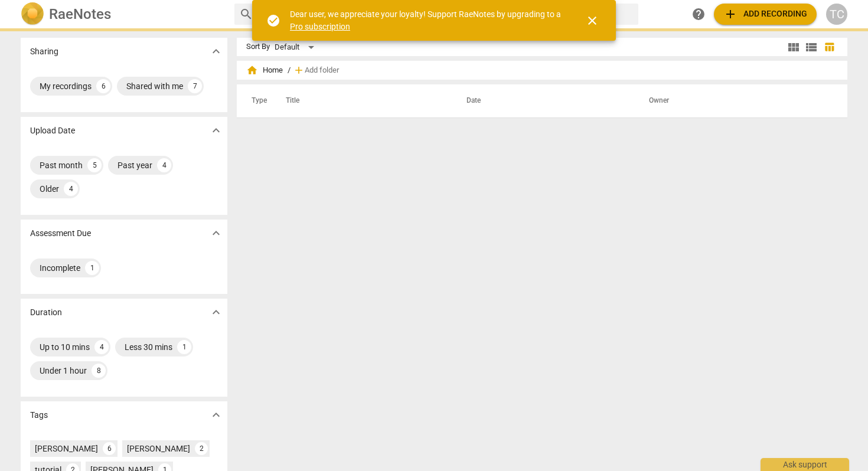 This screenshot has height=471, width=868. Describe the element at coordinates (273, 20) in the screenshot. I see `span: check_circle` at that location.